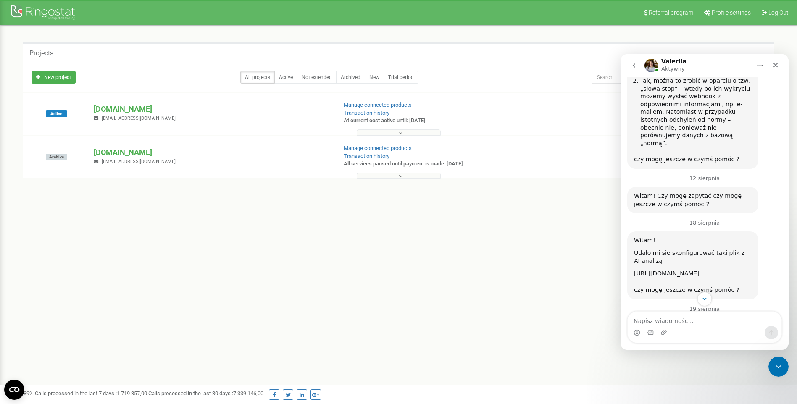 Image resolution: width=797 pixels, height=404 pixels. Describe the element at coordinates (155, 11) in the screenshot. I see `div: Zamknij` at that location.